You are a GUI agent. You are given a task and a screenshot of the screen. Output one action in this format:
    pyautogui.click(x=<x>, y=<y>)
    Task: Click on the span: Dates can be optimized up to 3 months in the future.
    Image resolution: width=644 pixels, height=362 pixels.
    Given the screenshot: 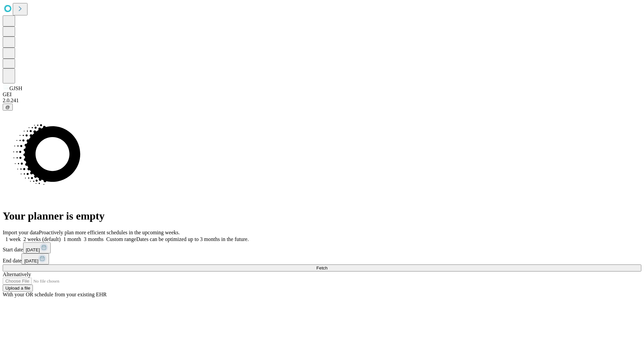 What is the action you would take?
    pyautogui.click(x=192, y=239)
    